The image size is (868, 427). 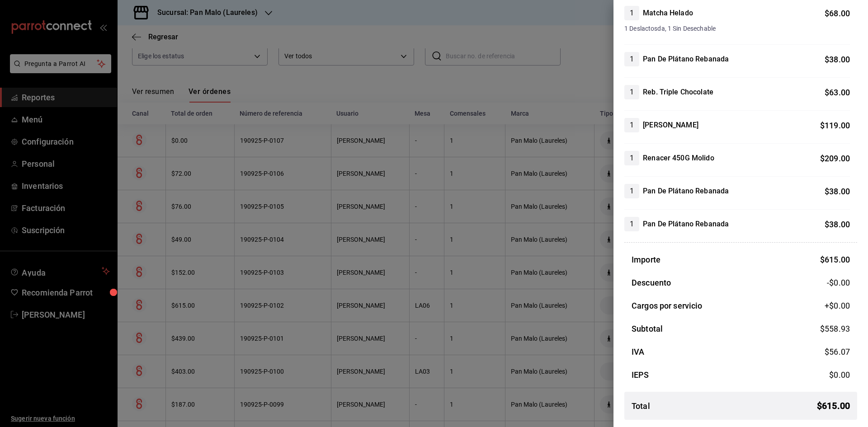 I want to click on span: +$ 0.00, so click(x=837, y=305).